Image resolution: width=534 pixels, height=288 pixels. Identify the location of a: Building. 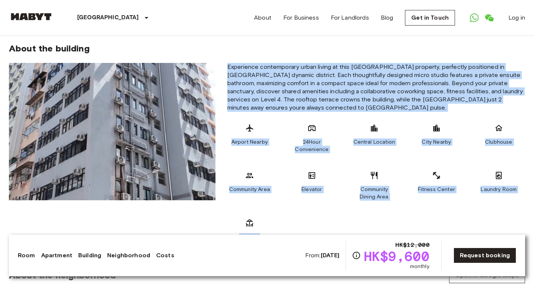
(90, 256).